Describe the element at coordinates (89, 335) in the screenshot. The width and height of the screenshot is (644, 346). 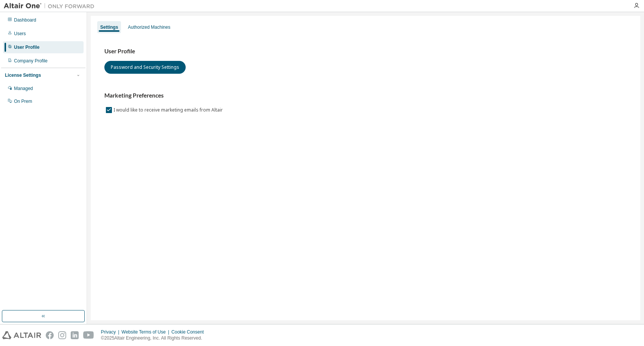
I see `img: youtube.svg` at that location.